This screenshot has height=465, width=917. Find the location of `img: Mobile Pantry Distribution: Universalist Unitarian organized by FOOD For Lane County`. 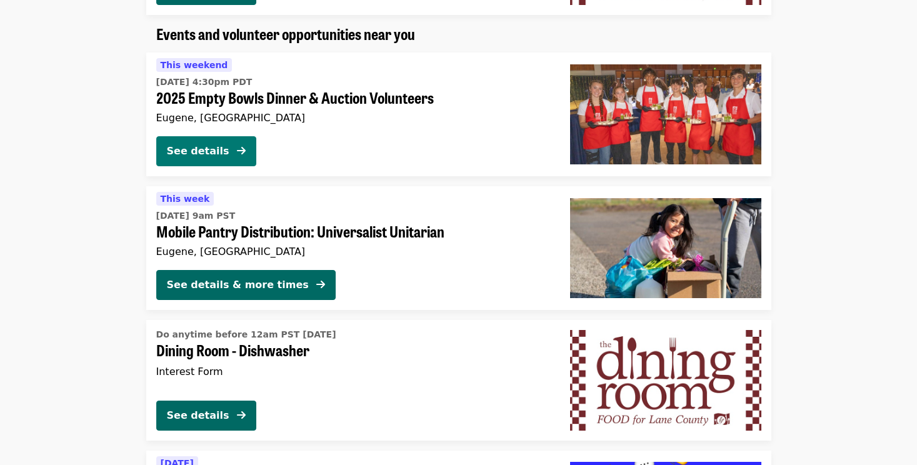

img: Mobile Pantry Distribution: Universalist Unitarian organized by FOOD For Lane County is located at coordinates (665, 248).